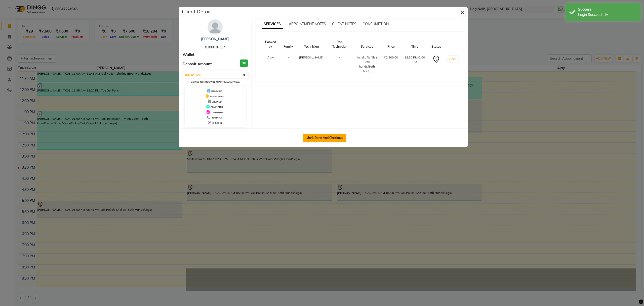 This screenshot has height=306, width=644. What do you see at coordinates (607, 15) in the screenshot?
I see `div: Login Successfully.` at bounding box center [607, 15].